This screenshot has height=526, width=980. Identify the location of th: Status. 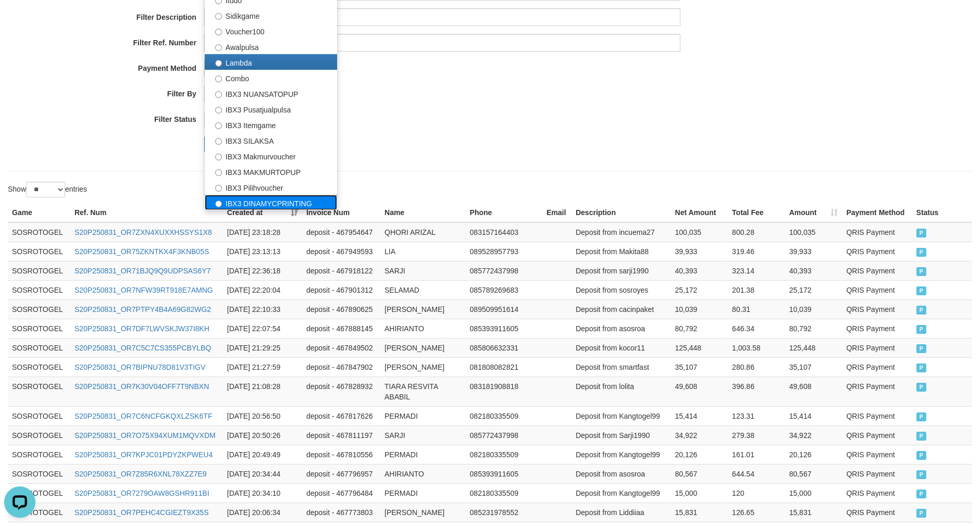
(942, 212).